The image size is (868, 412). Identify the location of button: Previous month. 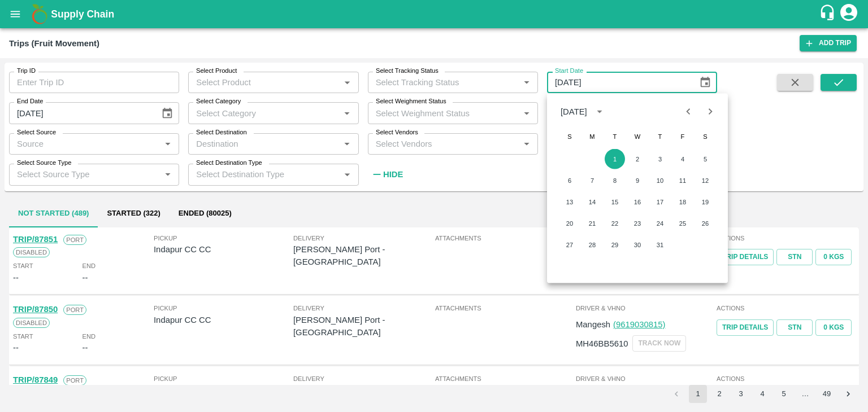
(688, 111).